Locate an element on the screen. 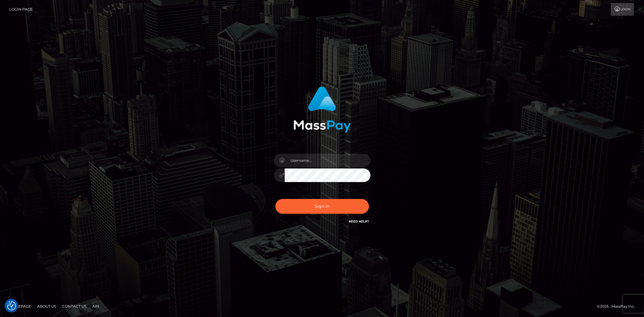 The width and height of the screenshot is (644, 317). img: MassPay Login is located at coordinates (322, 110).